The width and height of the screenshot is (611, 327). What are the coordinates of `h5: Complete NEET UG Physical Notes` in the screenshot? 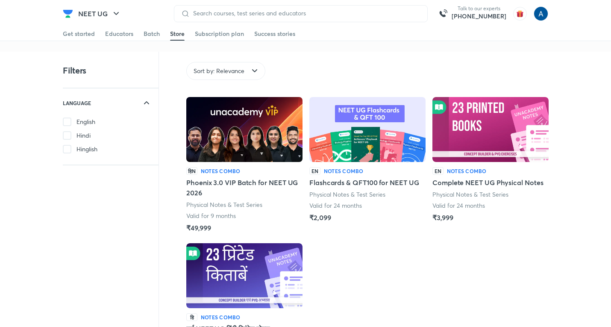 It's located at (488, 183).